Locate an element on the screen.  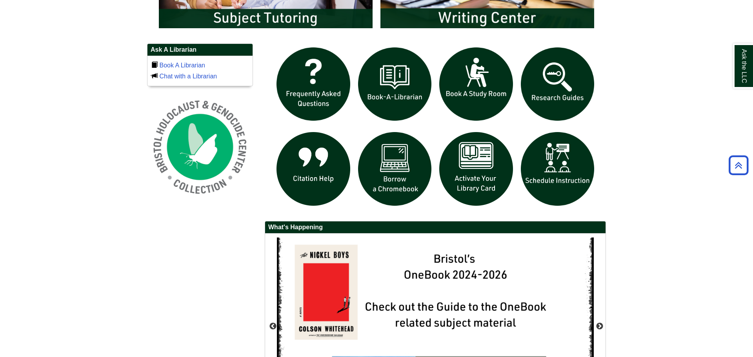
img: Borrow a chromebook icon links to the borrow a chromebook web page is located at coordinates (395, 169).